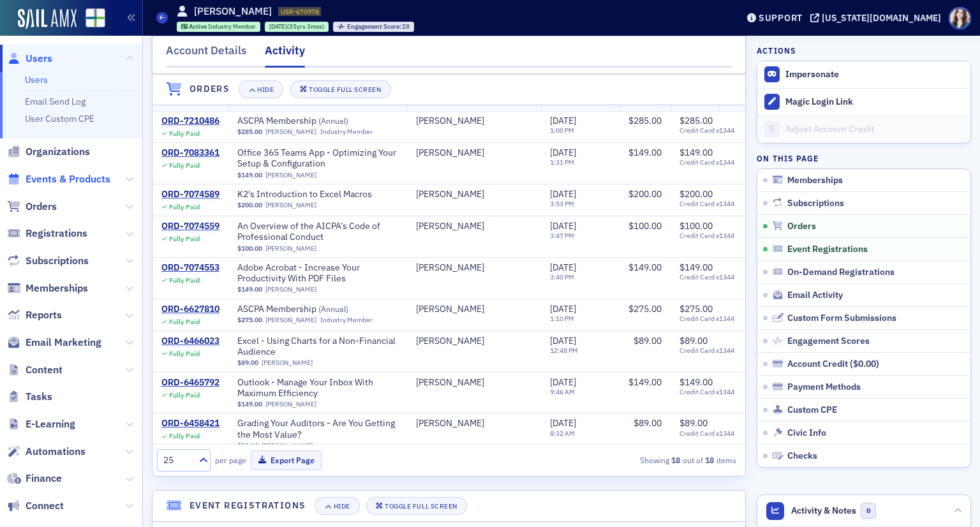 The width and height of the screenshot is (980, 527). I want to click on div: Engagement Score: 28, so click(373, 27).